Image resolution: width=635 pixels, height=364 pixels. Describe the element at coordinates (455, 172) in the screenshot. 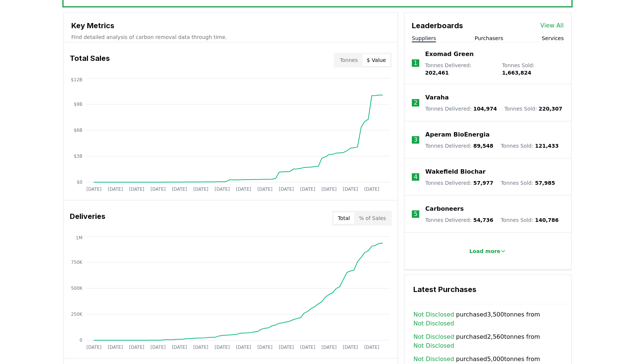

I see `a: Wakefield Biochar` at that location.